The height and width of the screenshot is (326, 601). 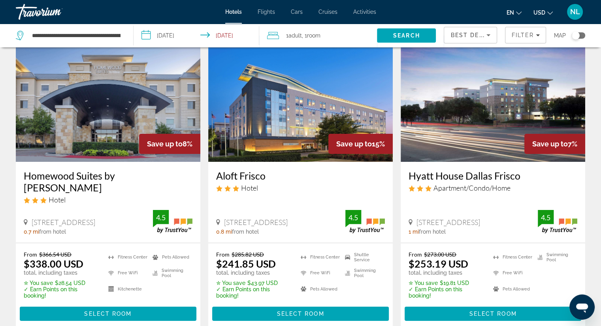 I want to click on span: , 1, so click(x=311, y=36).